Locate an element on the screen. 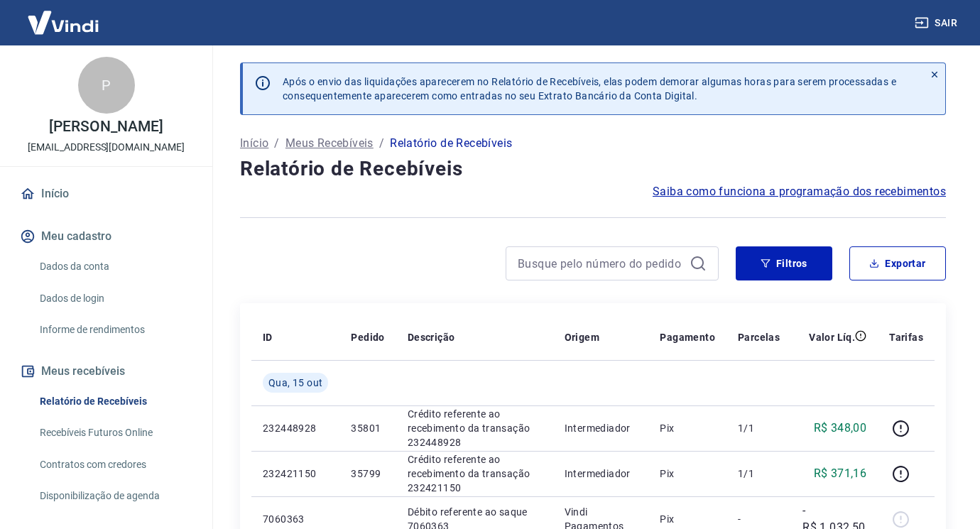  input: Busque pelo número do pedido is located at coordinates (601, 263).